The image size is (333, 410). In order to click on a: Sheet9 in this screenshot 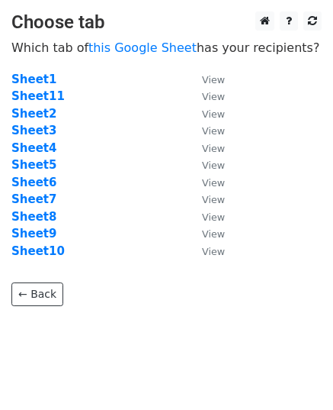, I will do `click(34, 233)`.